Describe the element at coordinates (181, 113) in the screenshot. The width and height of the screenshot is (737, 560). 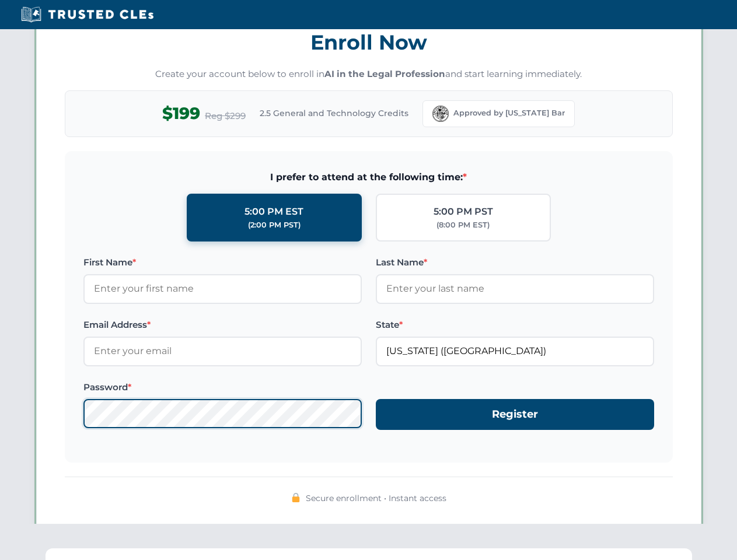
I see `span: $199` at that location.